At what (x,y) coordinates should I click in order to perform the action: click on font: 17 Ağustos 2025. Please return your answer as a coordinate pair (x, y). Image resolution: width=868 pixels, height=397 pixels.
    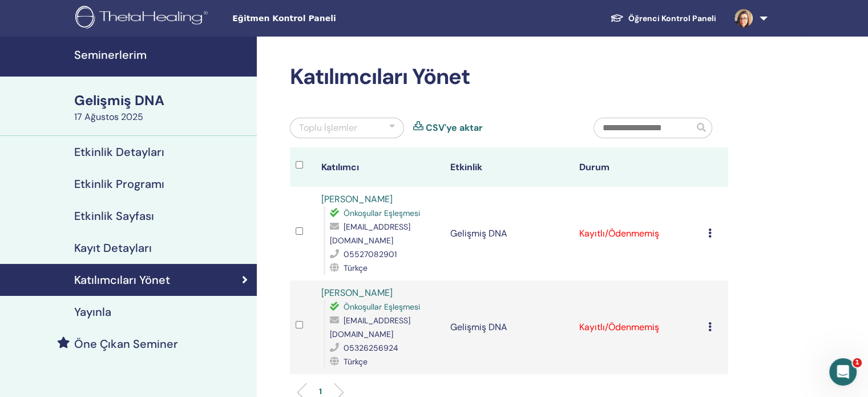
    Looking at the image, I should click on (109, 117).